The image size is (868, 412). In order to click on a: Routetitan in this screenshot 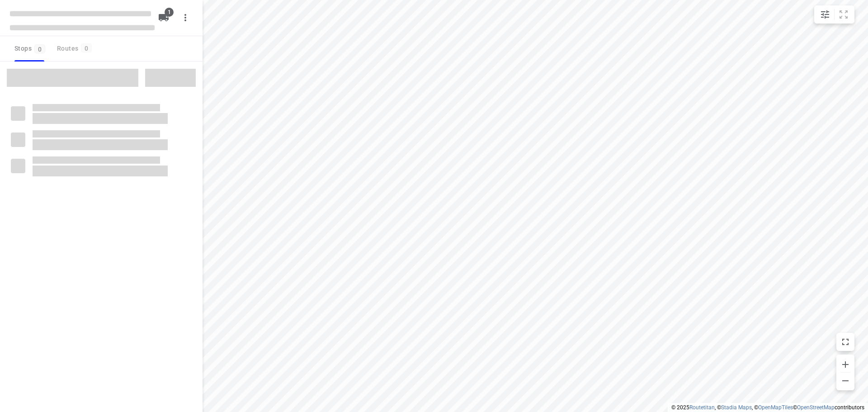, I will do `click(702, 407)`.